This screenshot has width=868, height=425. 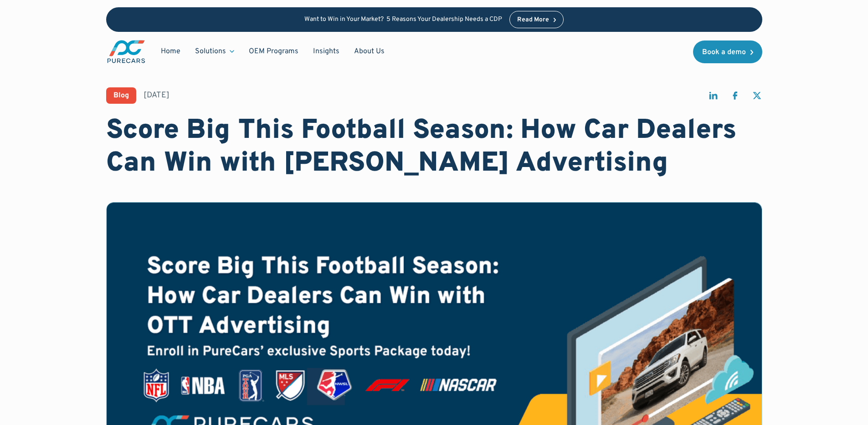 What do you see at coordinates (713, 97) in the screenshot?
I see `a: share on linkedin` at bounding box center [713, 97].